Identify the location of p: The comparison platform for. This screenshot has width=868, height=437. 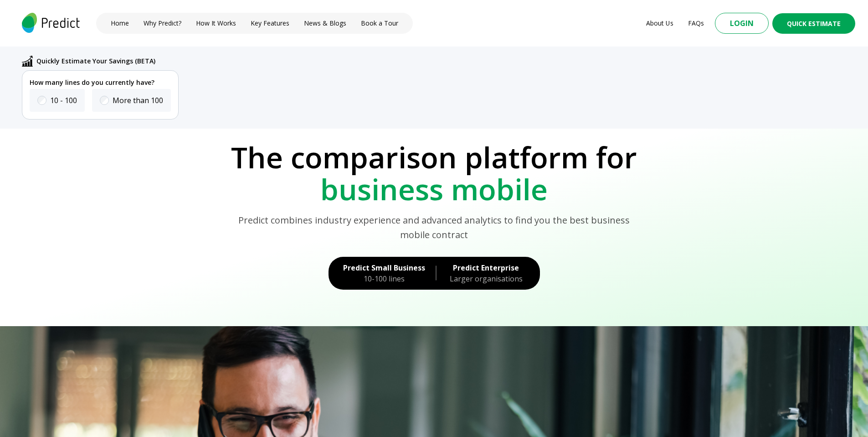
(434, 158).